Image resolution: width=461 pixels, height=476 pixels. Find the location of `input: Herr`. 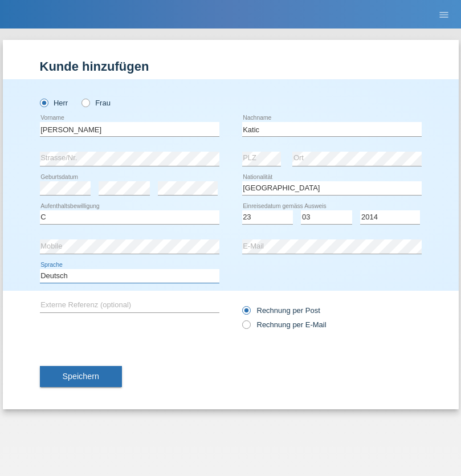

input: Herr is located at coordinates (44, 102).